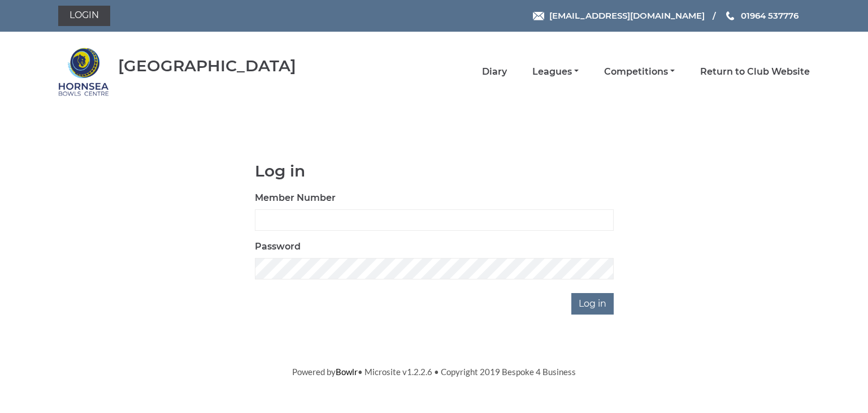  I want to click on a: Bowlr, so click(346, 372).